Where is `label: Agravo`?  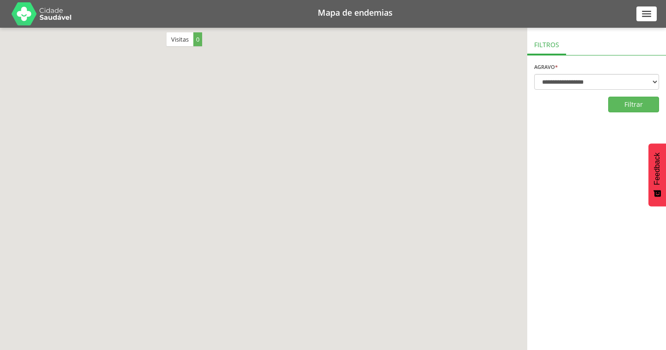
label: Agravo is located at coordinates (546, 67).